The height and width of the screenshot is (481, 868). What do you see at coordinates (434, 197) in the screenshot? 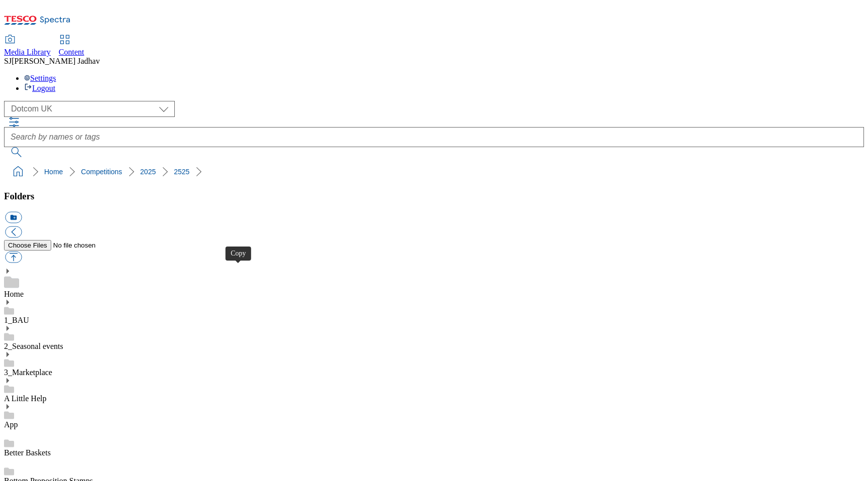
I see `h3: Folders` at bounding box center [434, 197].